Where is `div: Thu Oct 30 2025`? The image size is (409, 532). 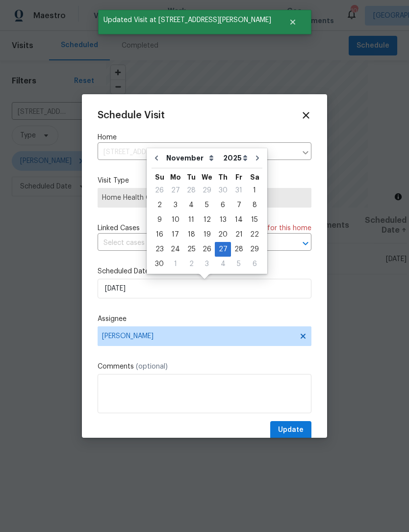 div: Thu Oct 30 2025 is located at coordinates (223, 190).